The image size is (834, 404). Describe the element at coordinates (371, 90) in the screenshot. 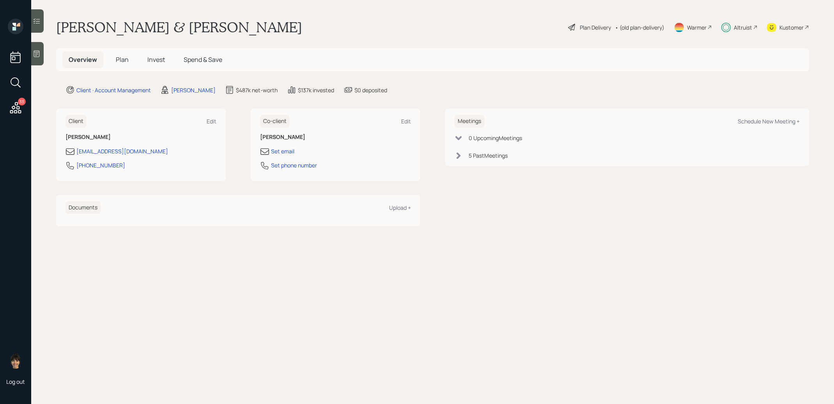

I see `div: $0 deposited` at that location.